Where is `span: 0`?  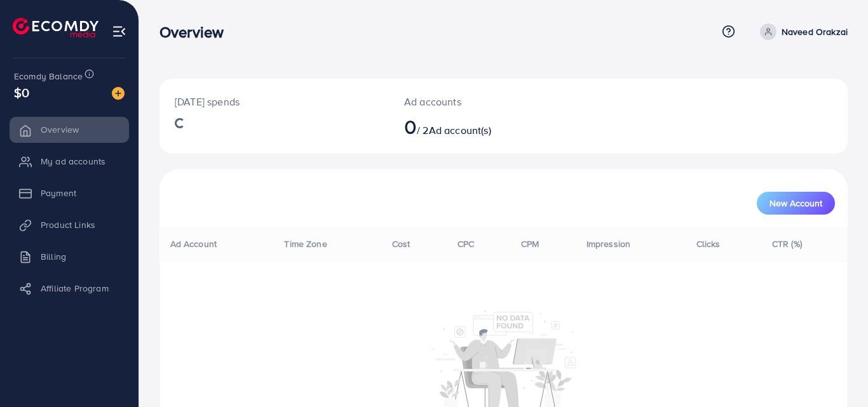
span: 0 is located at coordinates (410, 126).